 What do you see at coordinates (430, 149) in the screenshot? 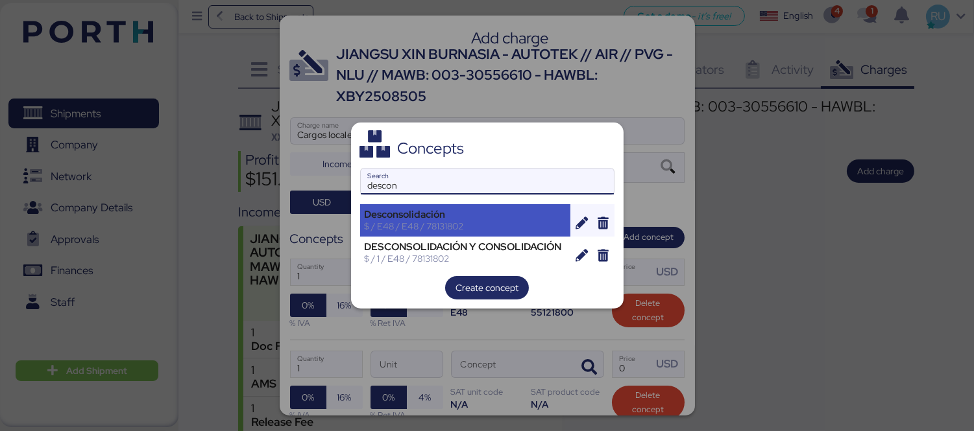
I see `div: Concepts` at bounding box center [430, 149].